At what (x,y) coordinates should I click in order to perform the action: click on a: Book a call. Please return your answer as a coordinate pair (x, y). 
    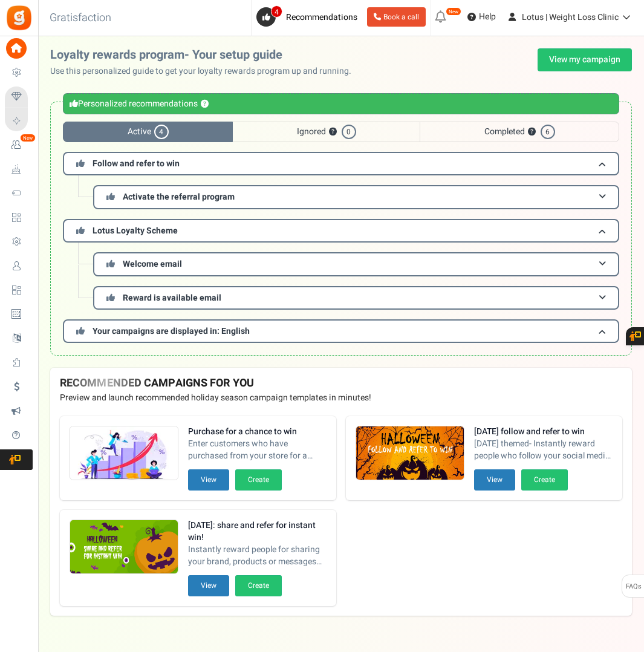
    Looking at the image, I should click on (396, 17).